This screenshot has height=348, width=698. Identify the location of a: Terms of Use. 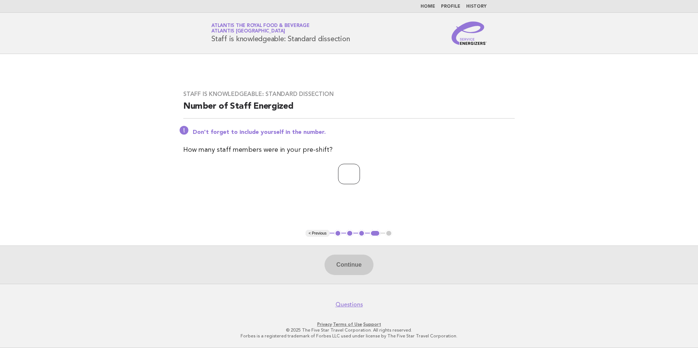
(347, 324).